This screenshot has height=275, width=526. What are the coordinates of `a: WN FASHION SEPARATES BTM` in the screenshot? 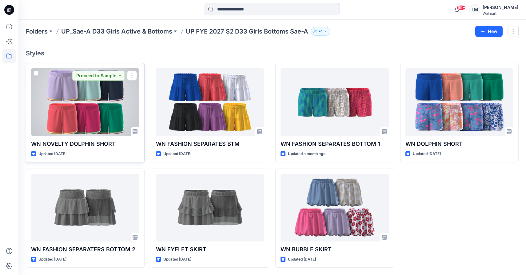 It's located at (210, 102).